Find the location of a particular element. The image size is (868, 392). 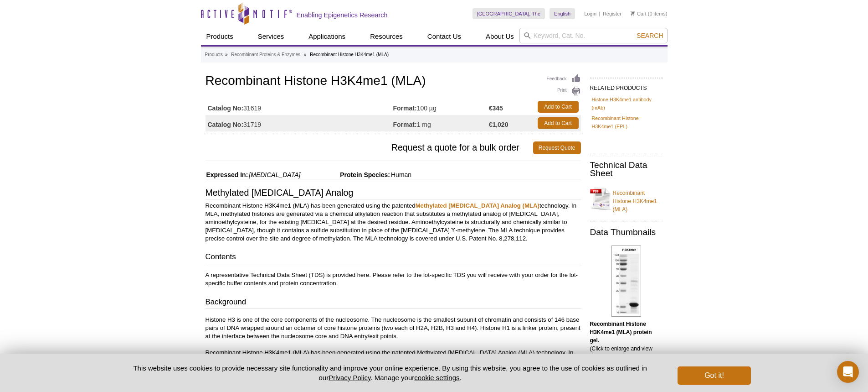

td: 31619 is located at coordinates (300, 107).